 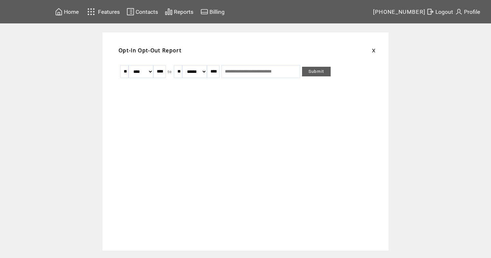 I want to click on img: creidtcard.svg, so click(x=204, y=12).